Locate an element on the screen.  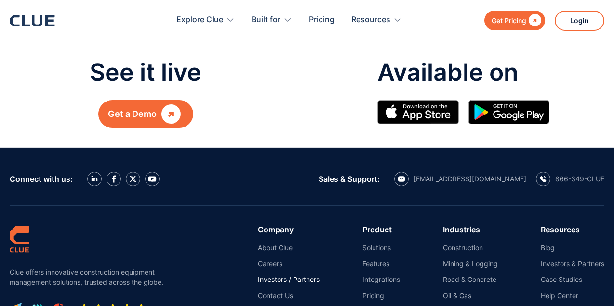
a: Careers is located at coordinates (289, 264).